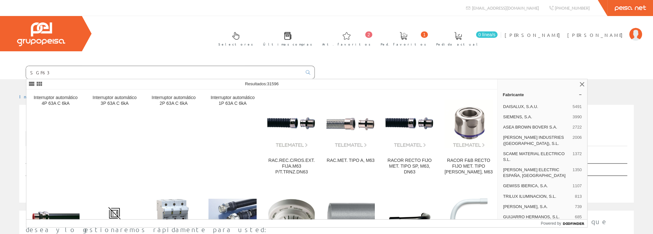  I want to click on span: Si no ha encontrado algún artículo en nuestro catálogo introduzca aquí la cantidad y la descripci..., so click(316, 226).